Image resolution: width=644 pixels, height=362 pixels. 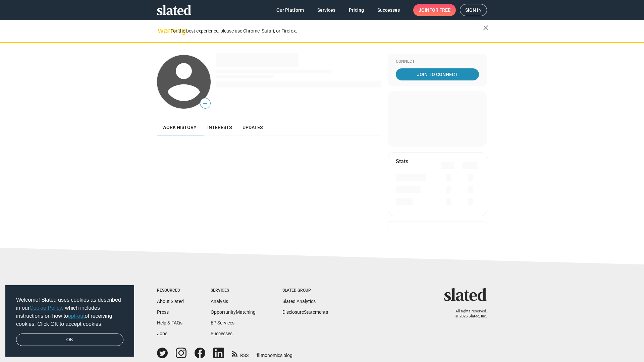 I want to click on a: Our Platform, so click(x=290, y=10).